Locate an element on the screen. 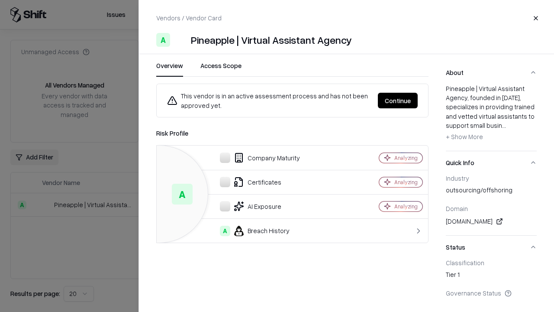  div: About is located at coordinates (491, 117).